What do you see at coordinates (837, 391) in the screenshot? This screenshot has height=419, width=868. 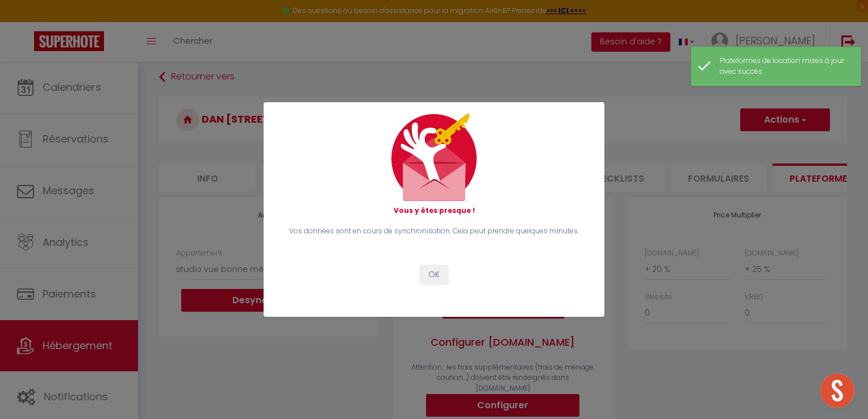 I see `div: Ouvrir le chat` at bounding box center [837, 391].